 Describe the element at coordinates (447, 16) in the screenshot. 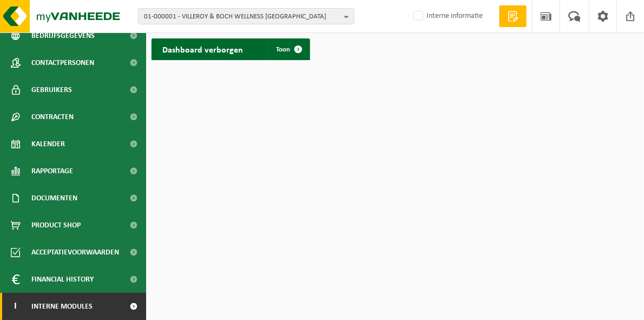

I see `label: Interne informatie` at that location.